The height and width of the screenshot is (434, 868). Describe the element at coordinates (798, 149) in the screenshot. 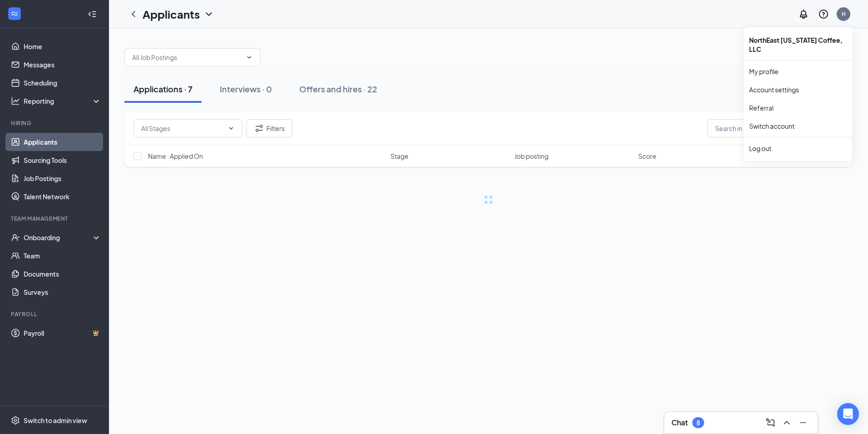

I see `div: Log out` at that location.